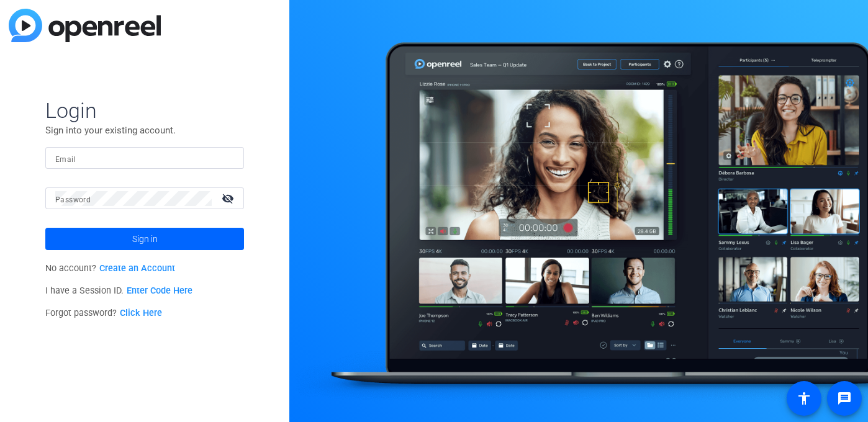  What do you see at coordinates (84, 26) in the screenshot?
I see `img: blue-gradient.svg` at bounding box center [84, 26].